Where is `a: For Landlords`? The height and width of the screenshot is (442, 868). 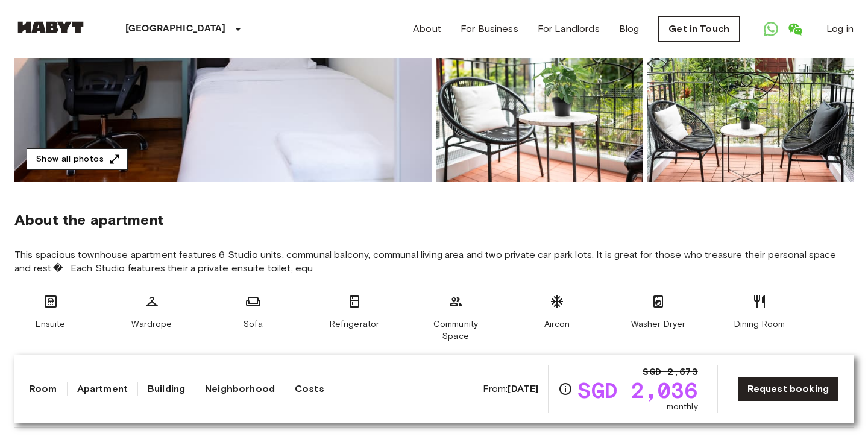
a: For Landlords is located at coordinates (569, 29).